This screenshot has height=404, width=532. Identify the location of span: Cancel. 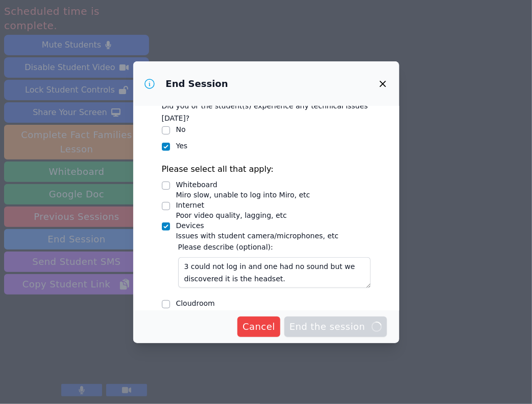
(259, 327).